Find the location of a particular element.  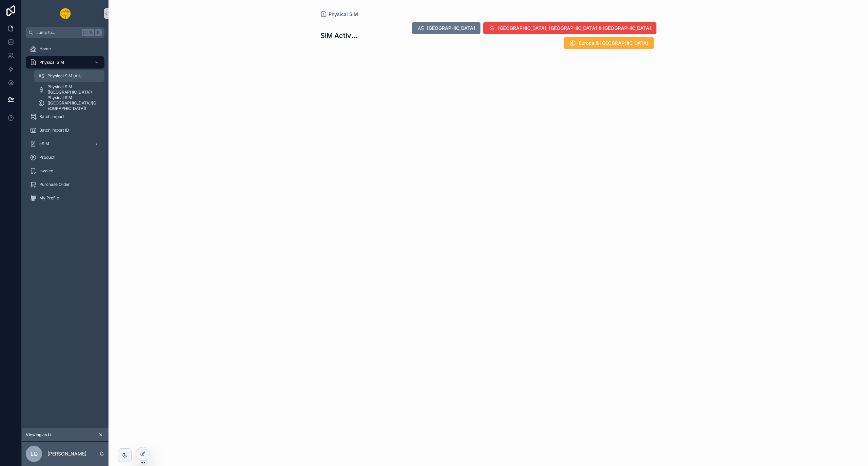

span: eSIM is located at coordinates (44, 144).